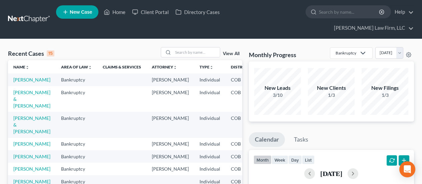  I want to click on button: week, so click(280, 160).